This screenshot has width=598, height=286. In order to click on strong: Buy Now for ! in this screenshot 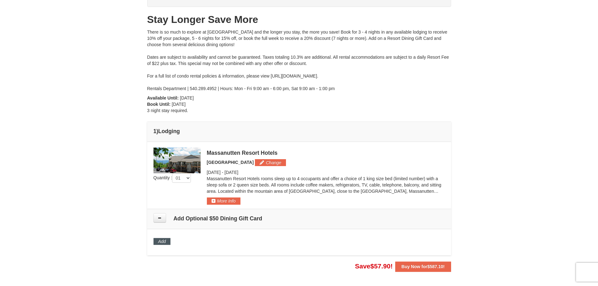, I will do `click(423, 266)`.